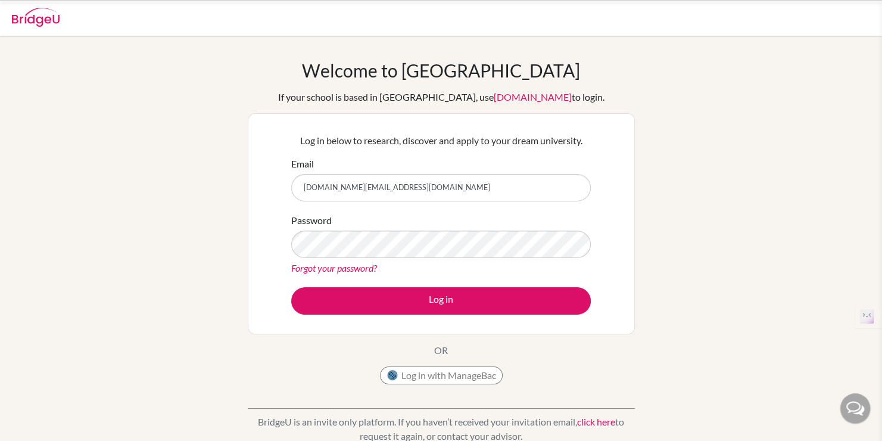  I want to click on img: Bridge-U, so click(36, 17).